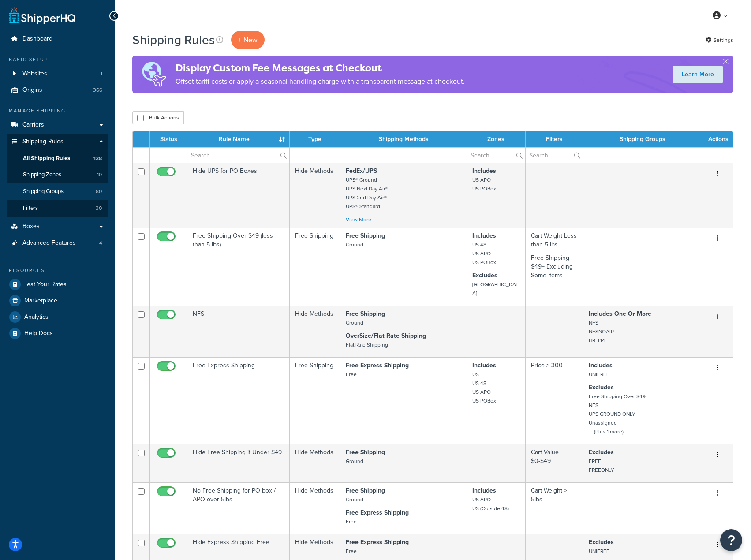  Describe the element at coordinates (555, 400) in the screenshot. I see `td: Price > 300` at that location.